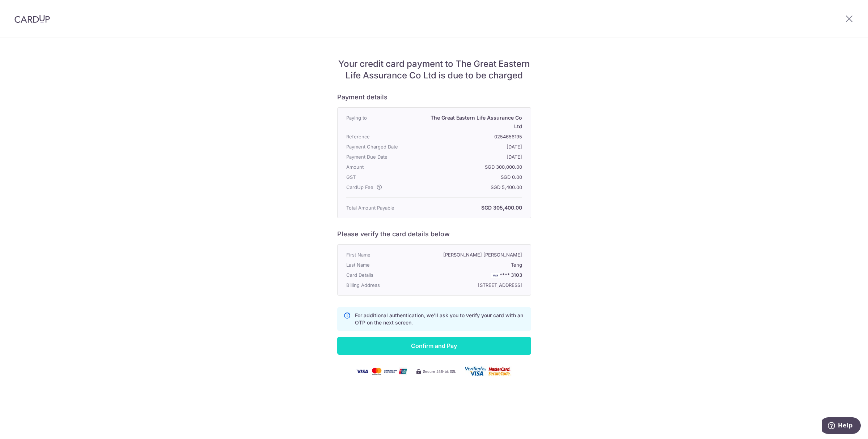 The image size is (868, 439). What do you see at coordinates (381, 167) in the screenshot?
I see `p: Amount` at bounding box center [381, 167].